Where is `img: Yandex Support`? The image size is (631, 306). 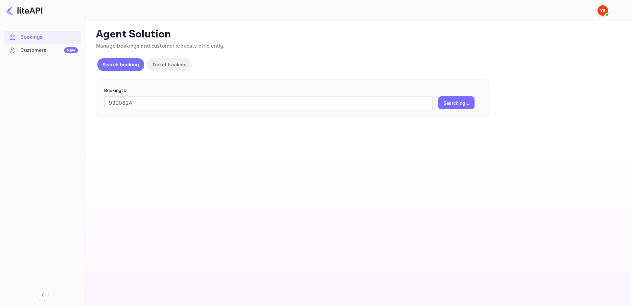
img: Yandex Support is located at coordinates (603, 11).